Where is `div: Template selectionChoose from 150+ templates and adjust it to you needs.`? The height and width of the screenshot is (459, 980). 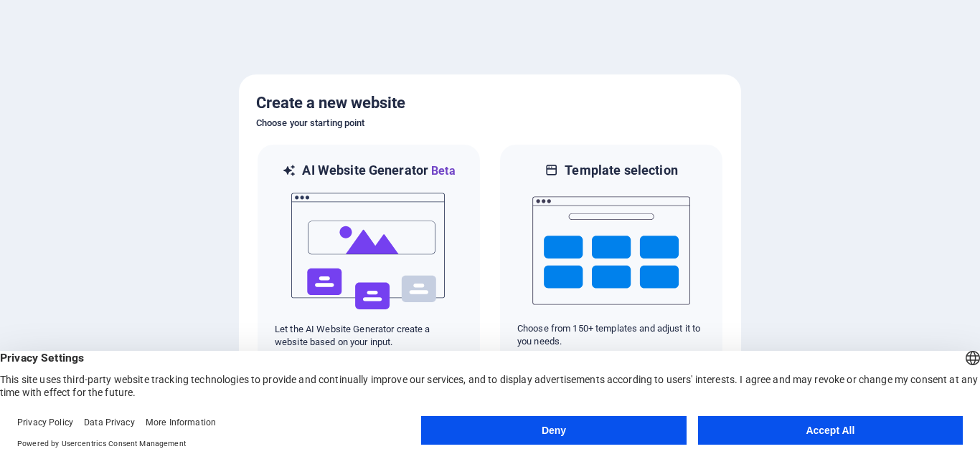 div: Template selectionChoose from 150+ templates and adjust it to you needs. is located at coordinates (611, 255).